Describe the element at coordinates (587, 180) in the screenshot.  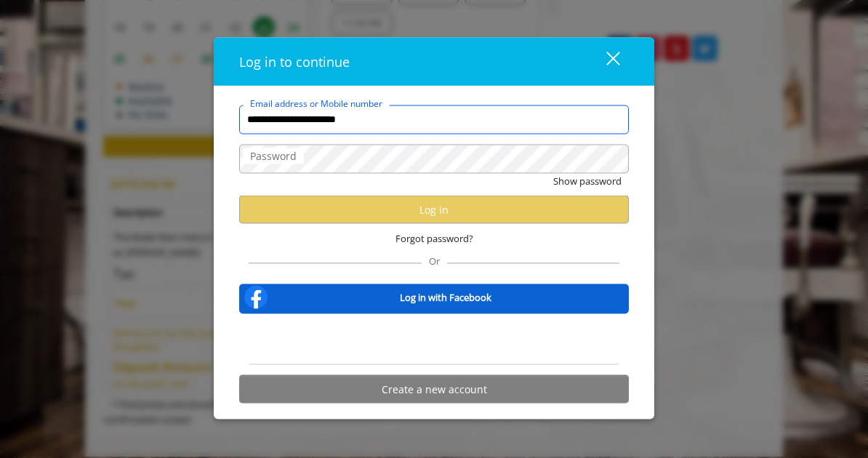
I see `button: Show password` at that location.